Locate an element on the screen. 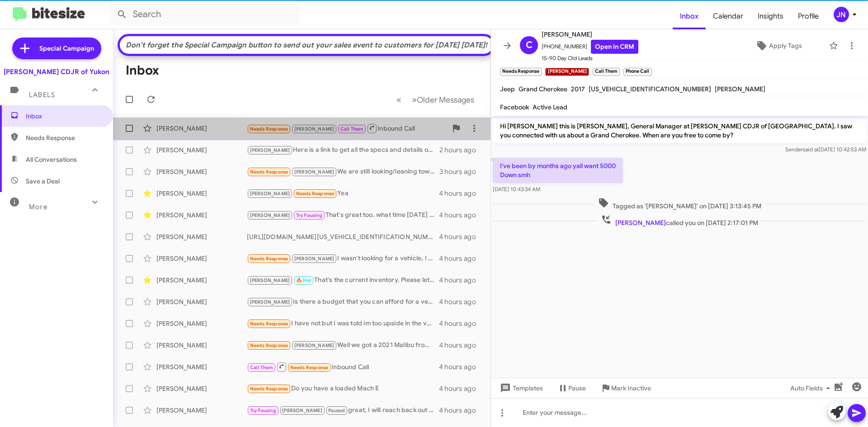 The width and height of the screenshot is (868, 427). span: Labels is located at coordinates (42, 95).